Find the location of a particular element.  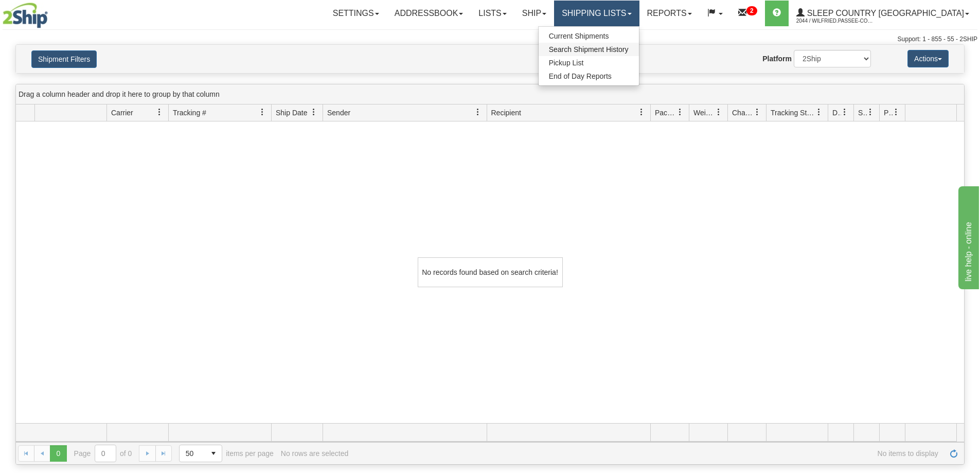

span: Page sizes drop down is located at coordinates (201, 454).